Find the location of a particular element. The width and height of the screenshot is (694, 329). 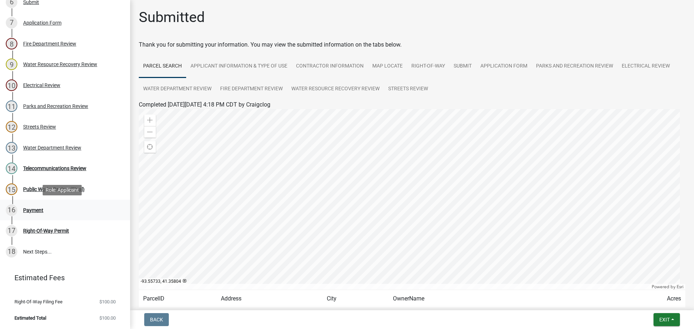

div: Electrical Review is located at coordinates (42, 85).